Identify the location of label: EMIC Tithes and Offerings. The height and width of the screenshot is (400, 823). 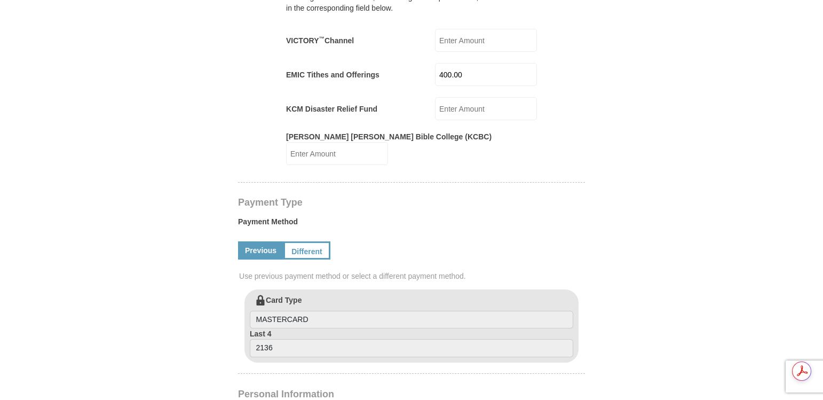
(332, 75).